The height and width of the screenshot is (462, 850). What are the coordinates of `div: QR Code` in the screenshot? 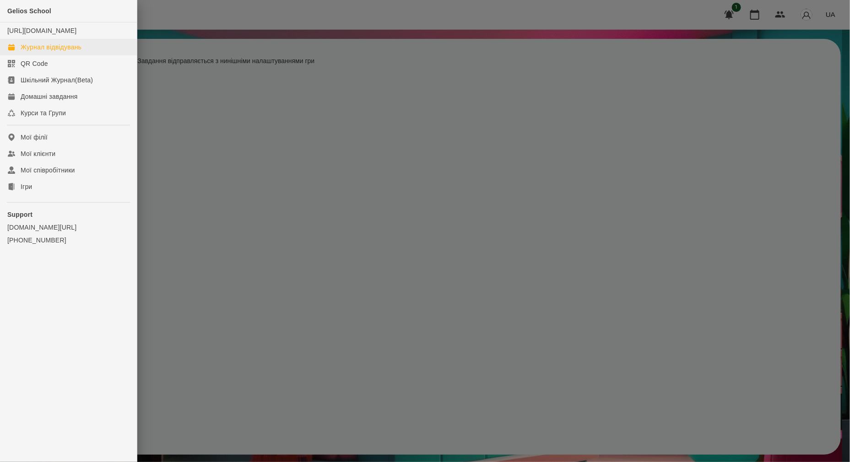 It's located at (34, 64).